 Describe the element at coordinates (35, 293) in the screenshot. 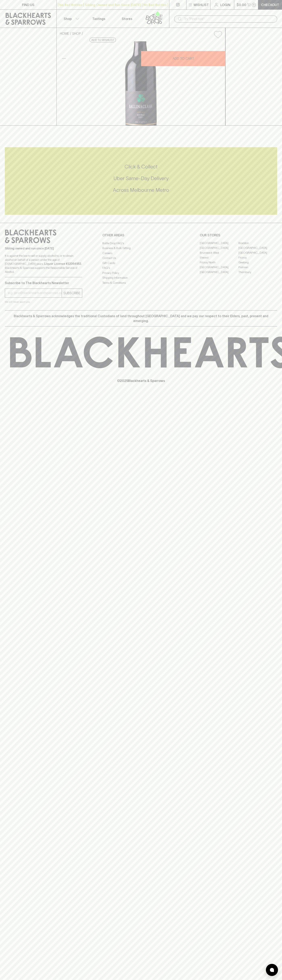

I see `input: e.g. jane@blackheartsandsparrows.com.au` at that location.